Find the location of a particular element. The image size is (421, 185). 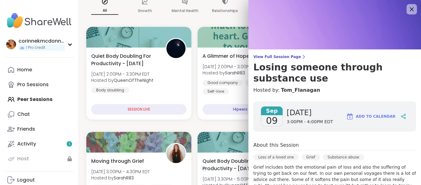

span: Add to Calendar is located at coordinates (376, 116).